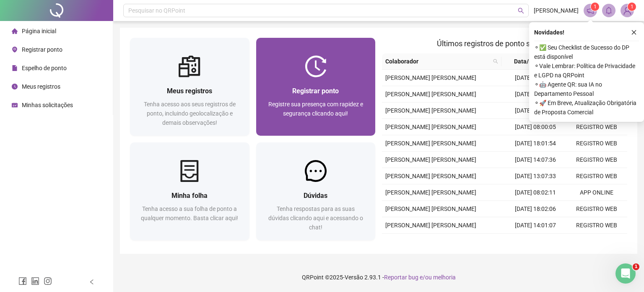 Image resolution: width=644 pixels, height=292 pixels. Describe the element at coordinates (437, 61) in the screenshot. I see `span: Colaborador` at that location.